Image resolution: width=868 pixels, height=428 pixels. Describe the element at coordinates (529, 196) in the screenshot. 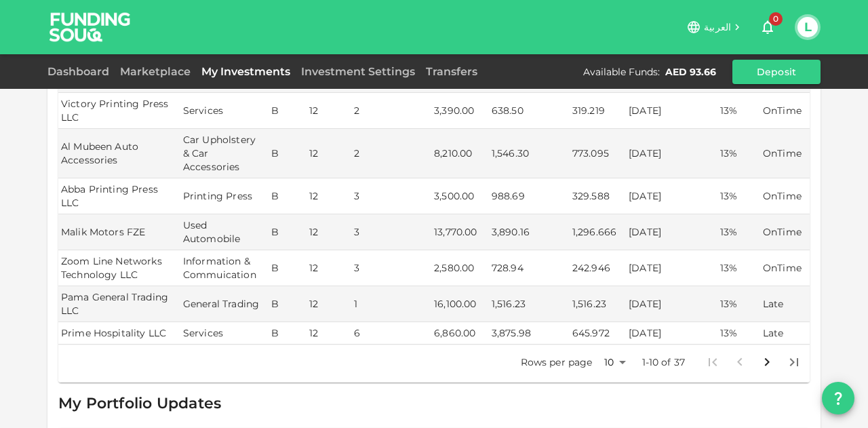

I see `td: 988.69` at that location.